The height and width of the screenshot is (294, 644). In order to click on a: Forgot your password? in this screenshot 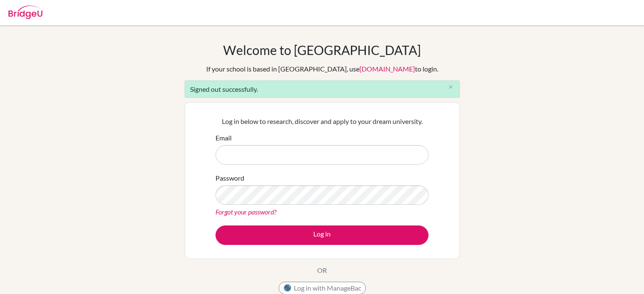, I will do `click(246, 211)`.